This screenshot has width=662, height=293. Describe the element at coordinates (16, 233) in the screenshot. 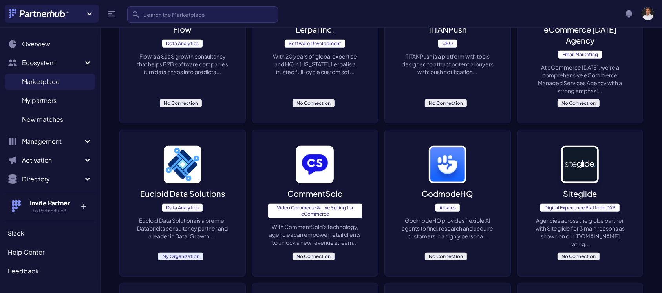

I see `span: Slack` at that location.